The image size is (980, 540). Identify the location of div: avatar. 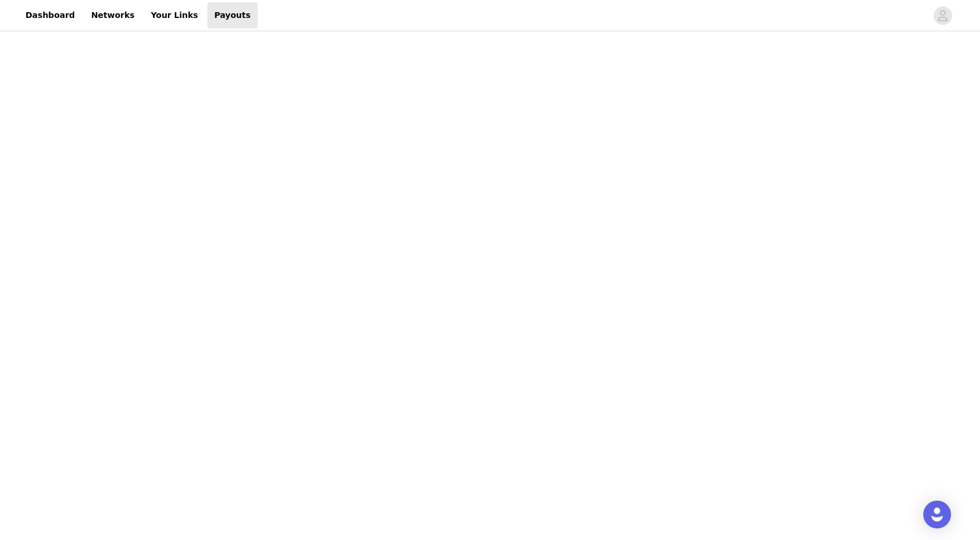
(943, 16).